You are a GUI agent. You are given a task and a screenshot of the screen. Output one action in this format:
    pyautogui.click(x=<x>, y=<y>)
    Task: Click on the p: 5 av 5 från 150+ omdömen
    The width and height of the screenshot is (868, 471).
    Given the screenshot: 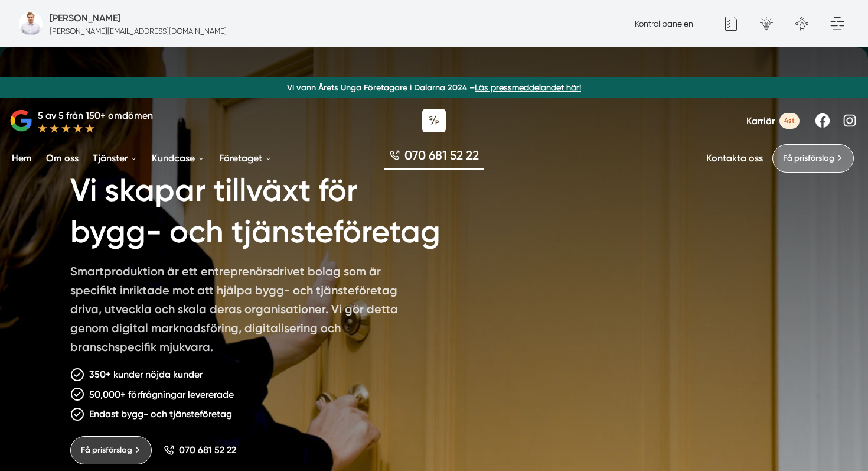 What is the action you would take?
    pyautogui.click(x=95, y=115)
    